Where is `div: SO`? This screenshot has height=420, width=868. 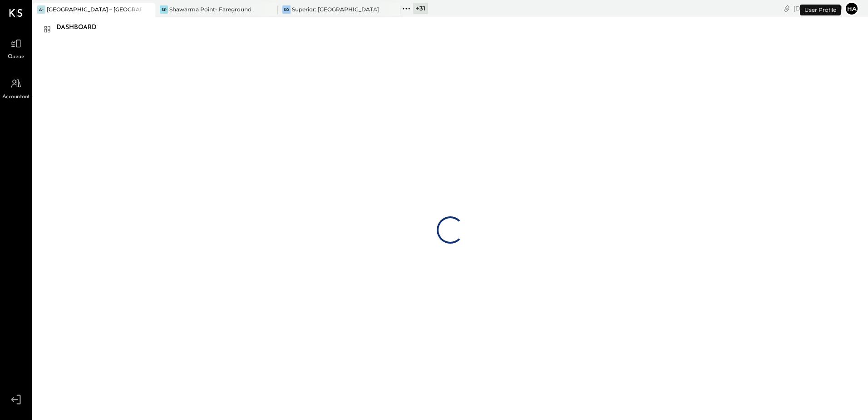 div: SO is located at coordinates (286, 10).